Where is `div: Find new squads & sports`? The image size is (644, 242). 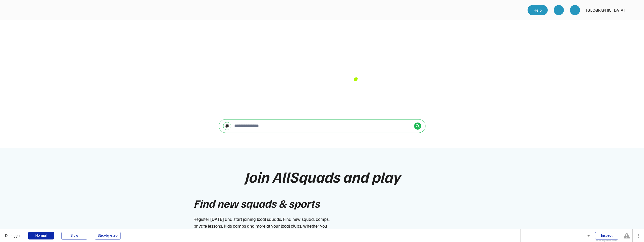 div: Find new squads & sports is located at coordinates (257, 203).